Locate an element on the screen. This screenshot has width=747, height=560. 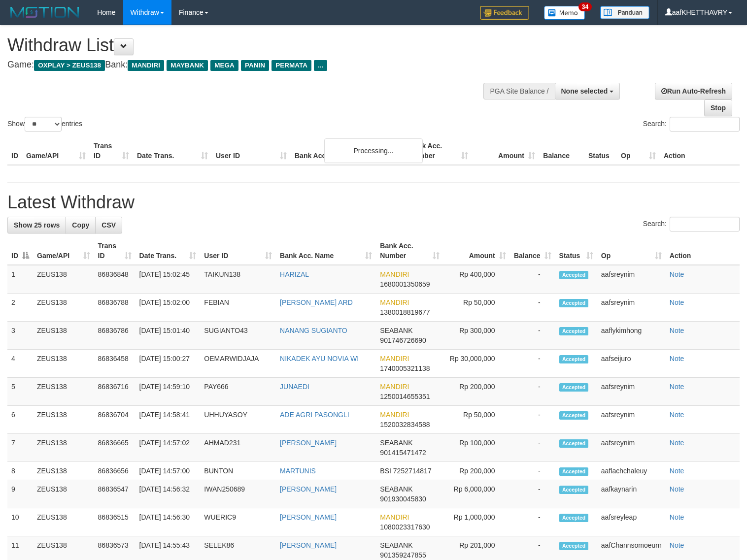
a: Show 25 rows is located at coordinates (37, 225).